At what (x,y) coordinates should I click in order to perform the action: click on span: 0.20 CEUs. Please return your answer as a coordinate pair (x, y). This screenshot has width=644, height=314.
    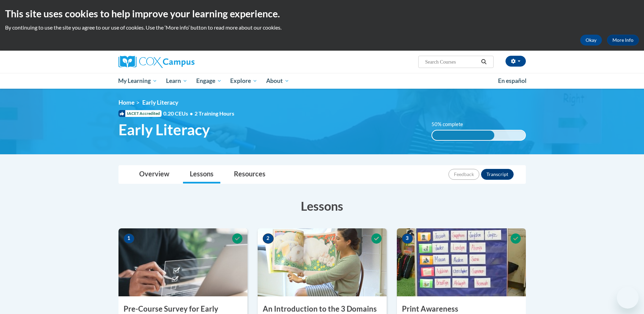
    Looking at the image, I should click on (179, 114).